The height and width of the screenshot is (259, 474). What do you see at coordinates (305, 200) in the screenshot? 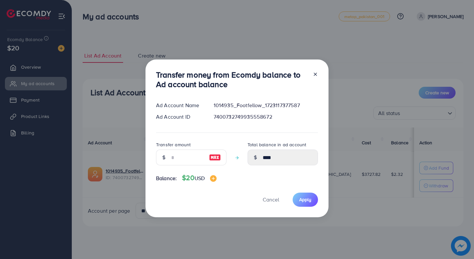
I see `button: Apply` at bounding box center [305, 200].